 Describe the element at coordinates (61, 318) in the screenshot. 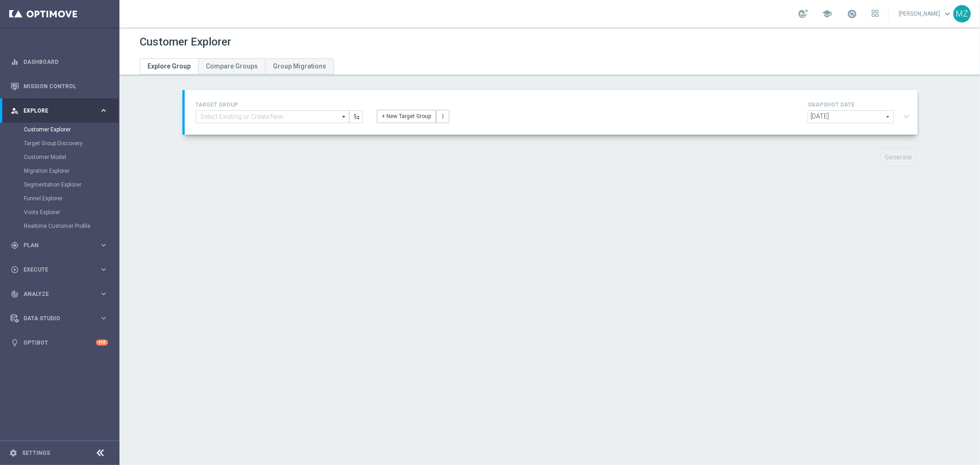

I see `span: Data Studio` at that location.